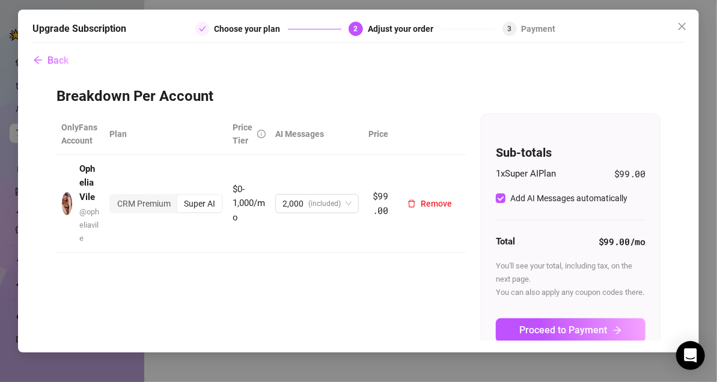 The image size is (717, 382). Describe the element at coordinates (568, 198) in the screenshot. I see `div: Add AI Messages automatically` at that location.